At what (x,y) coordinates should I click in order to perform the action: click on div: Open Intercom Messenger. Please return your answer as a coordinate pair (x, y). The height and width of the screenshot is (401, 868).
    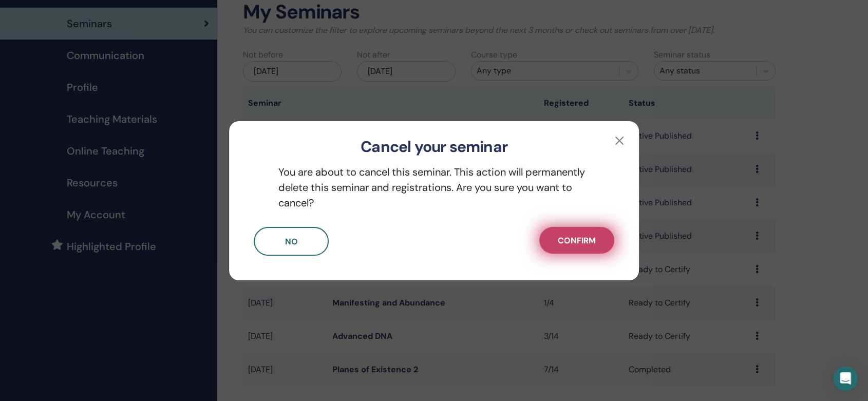
    Looking at the image, I should click on (845, 379).